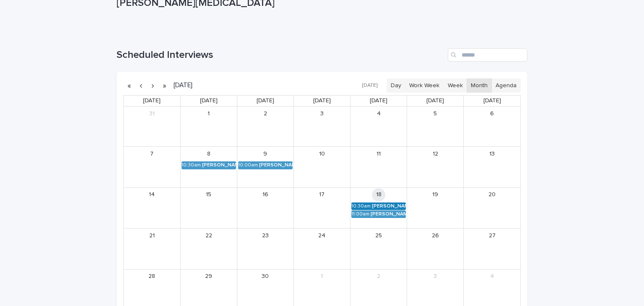  I want to click on button: Work Week, so click(424, 85).